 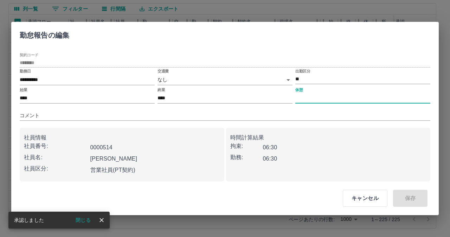 What do you see at coordinates (56, 157) in the screenshot?
I see `p: 社員名:` at bounding box center [56, 157].